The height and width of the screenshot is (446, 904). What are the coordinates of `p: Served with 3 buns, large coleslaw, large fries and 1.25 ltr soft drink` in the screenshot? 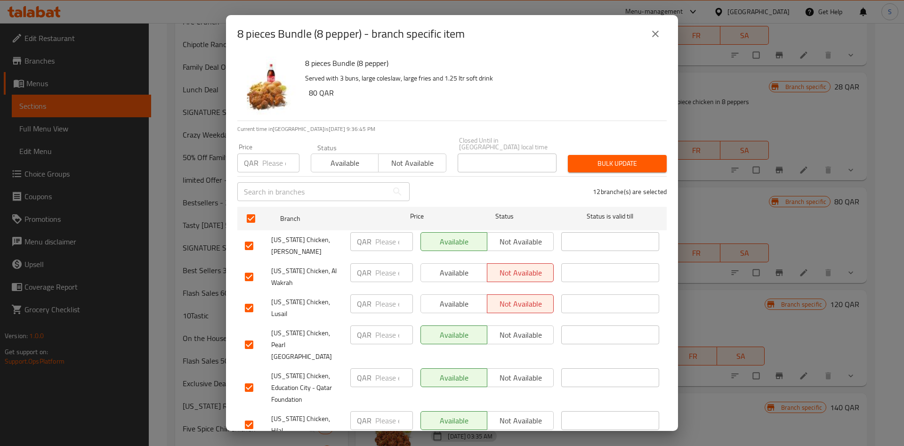 It's located at (482, 78).